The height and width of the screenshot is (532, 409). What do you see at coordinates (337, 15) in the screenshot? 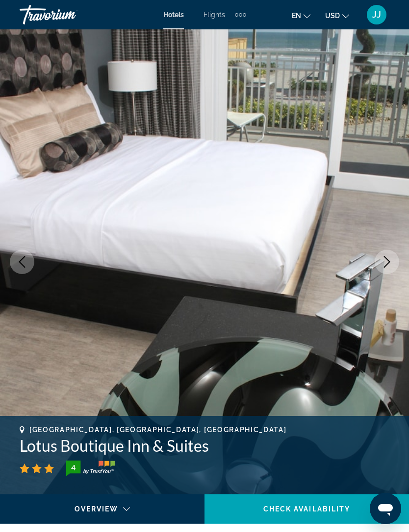
I see `button: Change currency` at bounding box center [337, 15].